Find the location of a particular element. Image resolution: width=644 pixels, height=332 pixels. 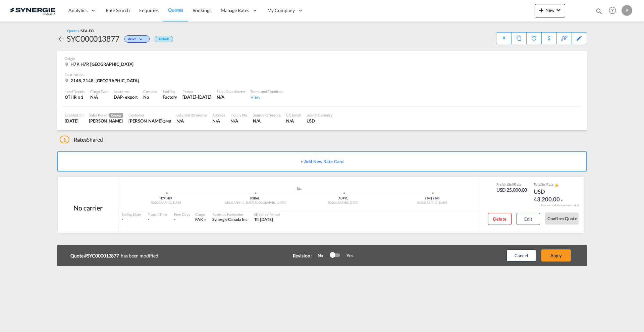

span: Help is located at coordinates (613, 10).